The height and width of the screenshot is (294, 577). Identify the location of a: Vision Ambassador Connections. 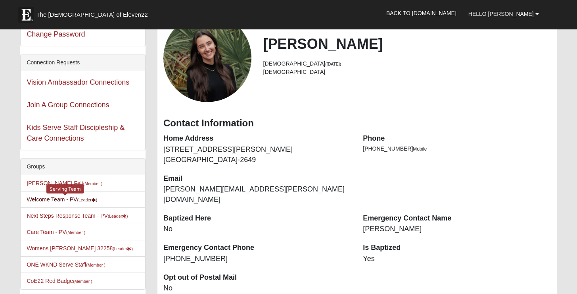
(78, 82).